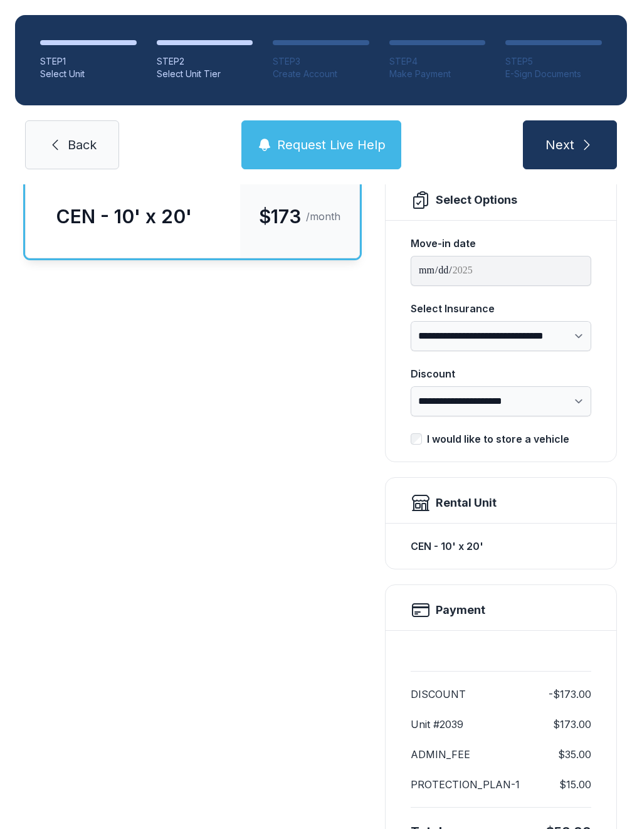  What do you see at coordinates (465, 785) in the screenshot?
I see `dt: PROTECTION_PLAN-1` at bounding box center [465, 785].